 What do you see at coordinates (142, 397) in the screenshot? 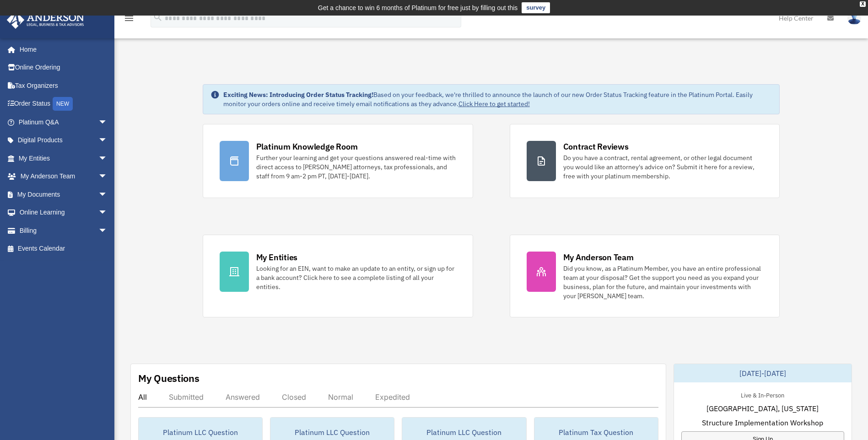
I see `div: All` at bounding box center [142, 397].